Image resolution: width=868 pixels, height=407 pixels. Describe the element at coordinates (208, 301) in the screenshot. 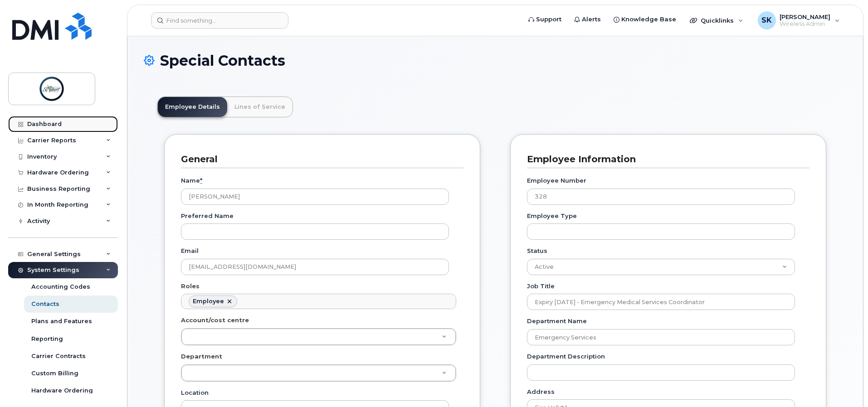

I see `div: Employee` at that location.